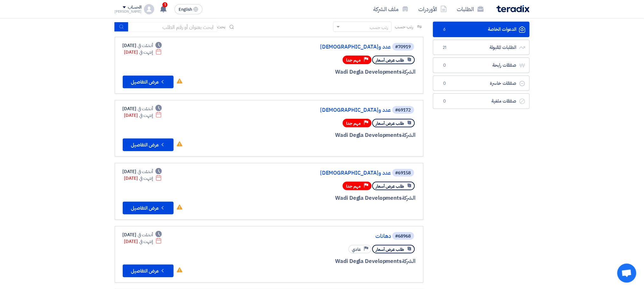  Describe the element at coordinates (185, 9) in the screenshot. I see `span: English` at that location.